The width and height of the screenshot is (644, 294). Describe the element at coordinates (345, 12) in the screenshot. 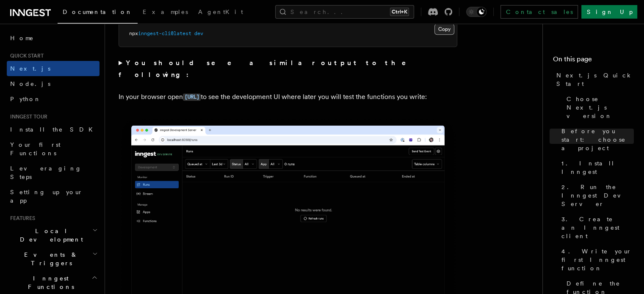

I see `button: Search...Ctrl+K` at that location.